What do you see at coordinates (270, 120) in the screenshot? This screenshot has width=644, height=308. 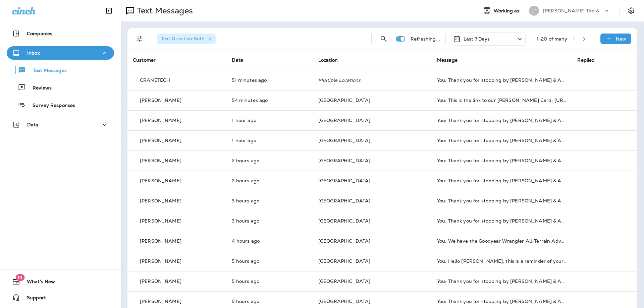 I see `p: Oct 15, 2025 03:59 PM` at bounding box center [270, 120].